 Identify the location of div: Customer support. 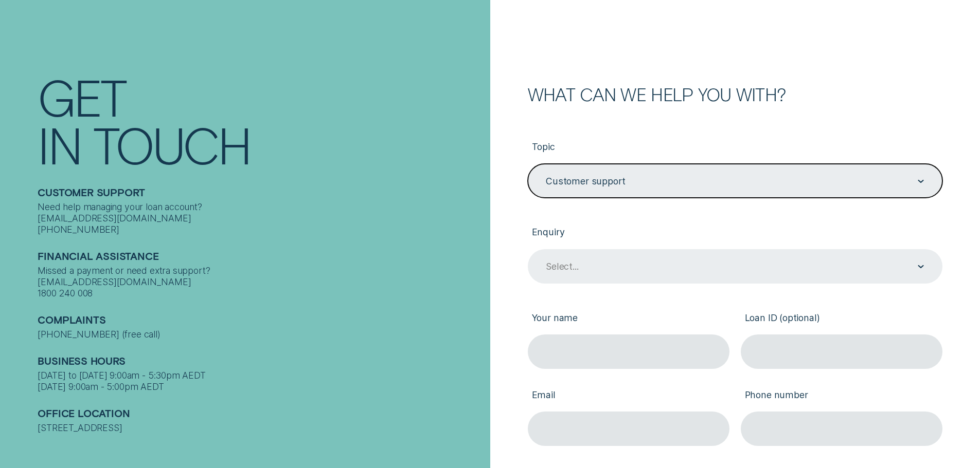
(586, 181).